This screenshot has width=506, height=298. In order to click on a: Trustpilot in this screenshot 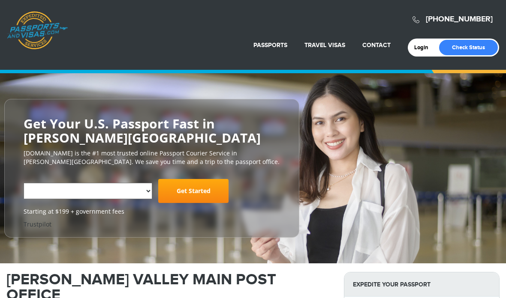, I will do `click(37, 224)`.